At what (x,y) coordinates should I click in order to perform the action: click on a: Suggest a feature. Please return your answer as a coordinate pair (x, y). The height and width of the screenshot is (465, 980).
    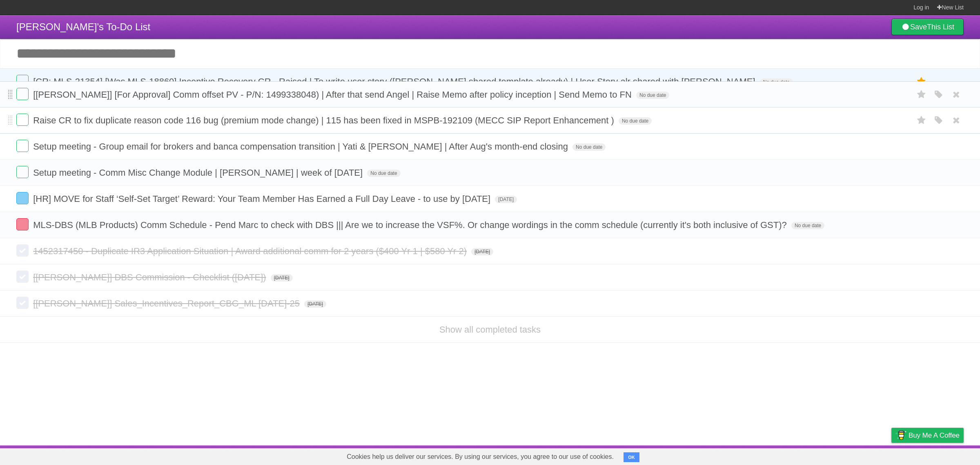
    Looking at the image, I should click on (939, 455).